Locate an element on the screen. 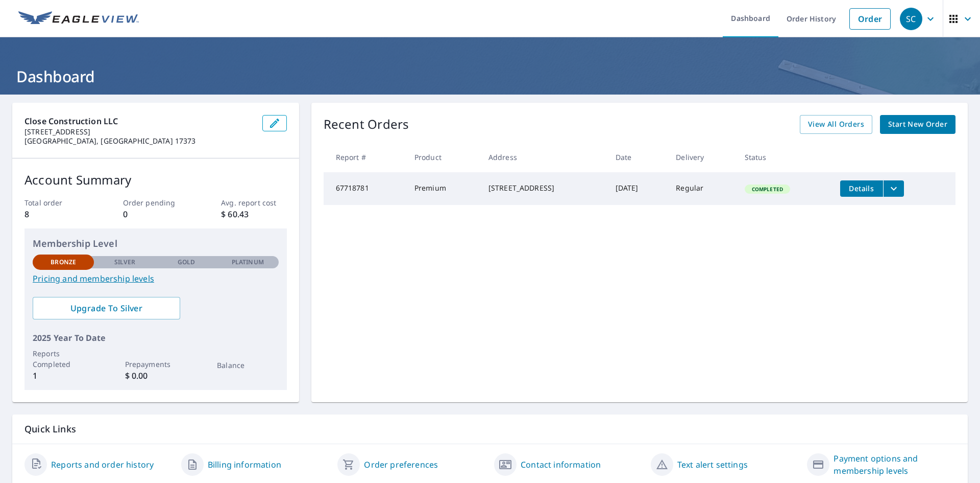 The image size is (980, 483). p: Order pending is located at coordinates (155, 202).